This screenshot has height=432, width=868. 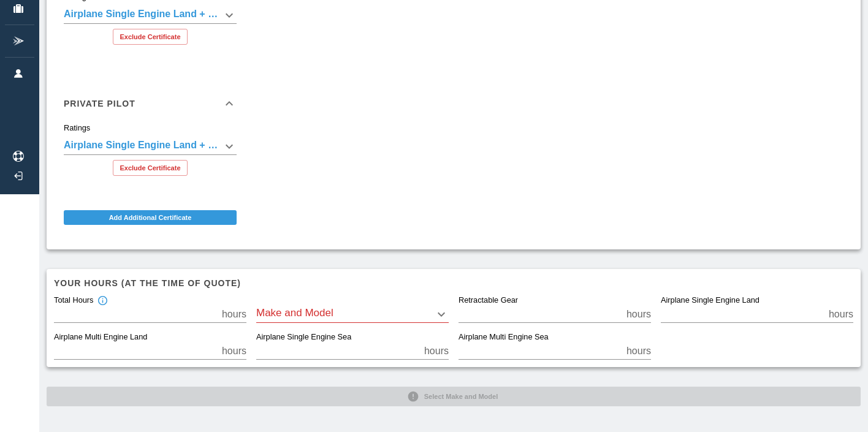 I want to click on div: Total Hours, so click(x=81, y=300).